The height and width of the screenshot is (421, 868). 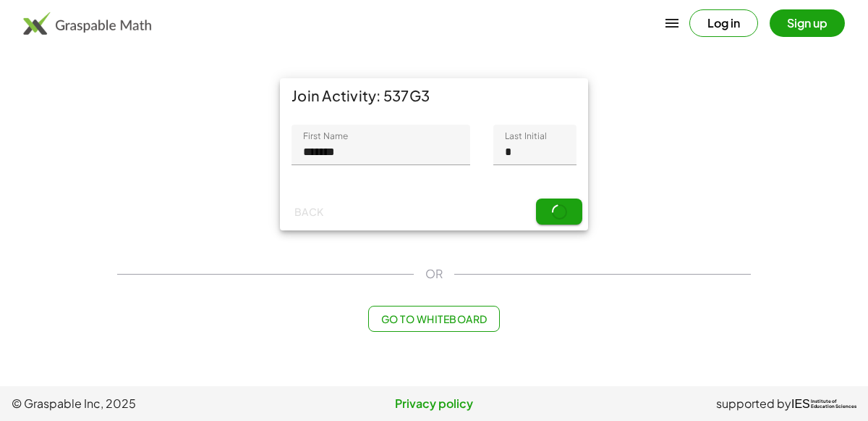 I want to click on span: Institute of Education Sciences, so click(x=833, y=404).